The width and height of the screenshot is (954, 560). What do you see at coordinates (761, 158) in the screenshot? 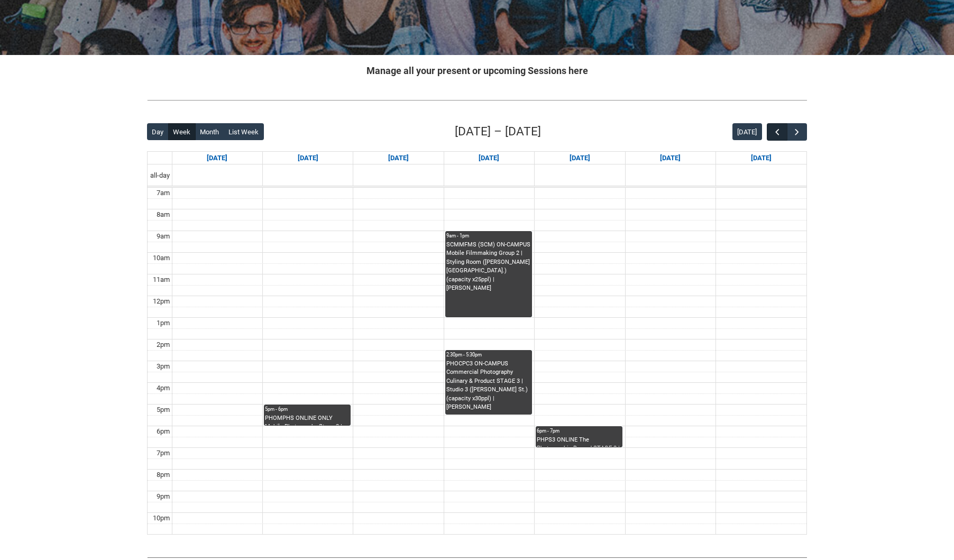
I see `a: Go to September 20, 2025` at bounding box center [761, 158].